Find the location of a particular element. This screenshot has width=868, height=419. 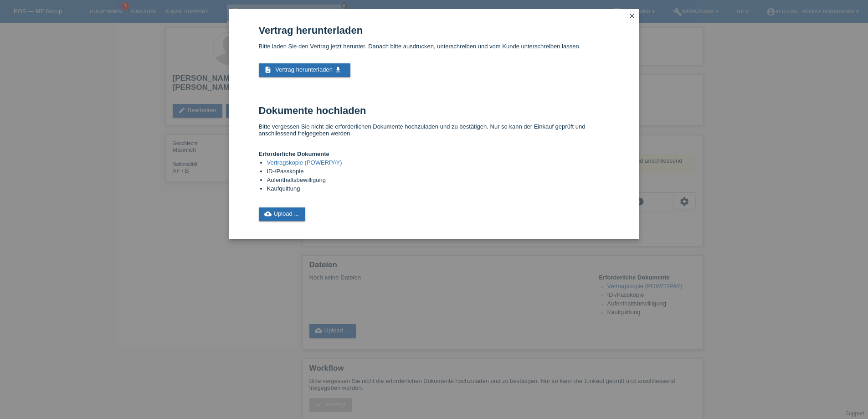

li: Kaufquittung is located at coordinates (438, 189).